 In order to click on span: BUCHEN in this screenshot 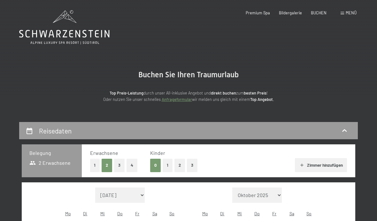, I will do `click(319, 13)`.